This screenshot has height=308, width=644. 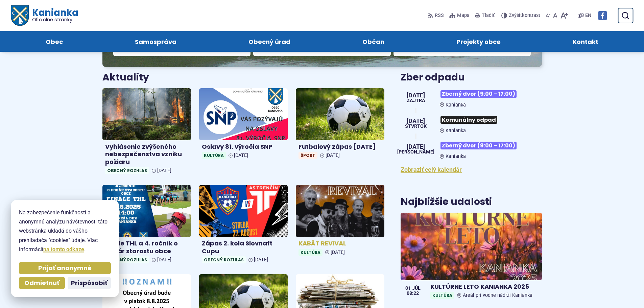 What do you see at coordinates (521, 16) in the screenshot?
I see `button: Zvýšiťkontrast` at bounding box center [521, 16].